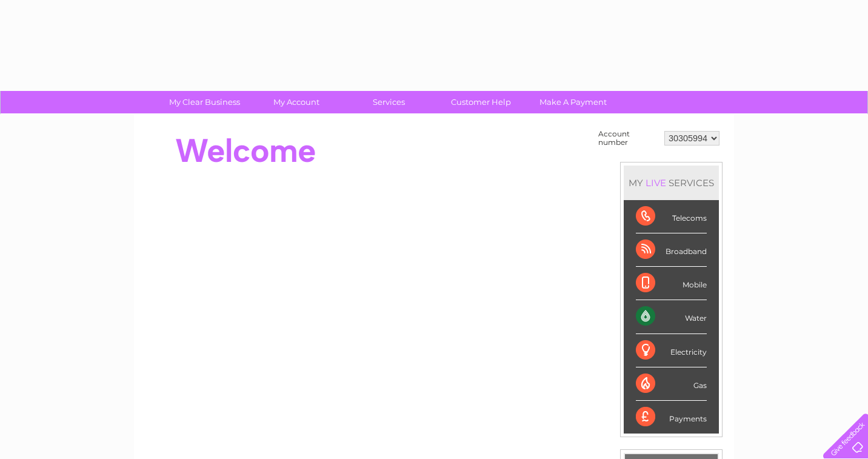 The image size is (868, 459). What do you see at coordinates (204, 102) in the screenshot?
I see `a: My Clear Business` at bounding box center [204, 102].